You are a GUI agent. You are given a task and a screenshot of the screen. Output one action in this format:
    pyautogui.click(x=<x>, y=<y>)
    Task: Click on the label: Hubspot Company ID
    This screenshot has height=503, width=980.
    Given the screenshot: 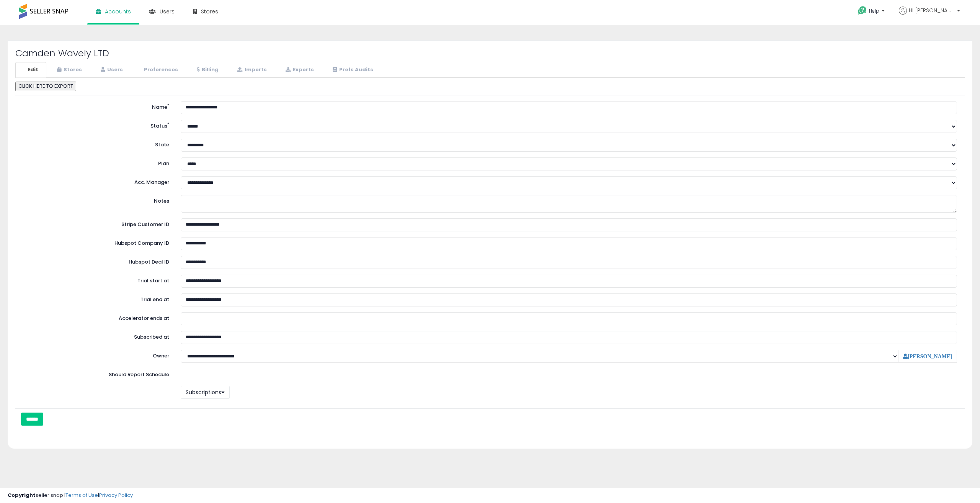 What is the action you would take?
    pyautogui.click(x=96, y=242)
    